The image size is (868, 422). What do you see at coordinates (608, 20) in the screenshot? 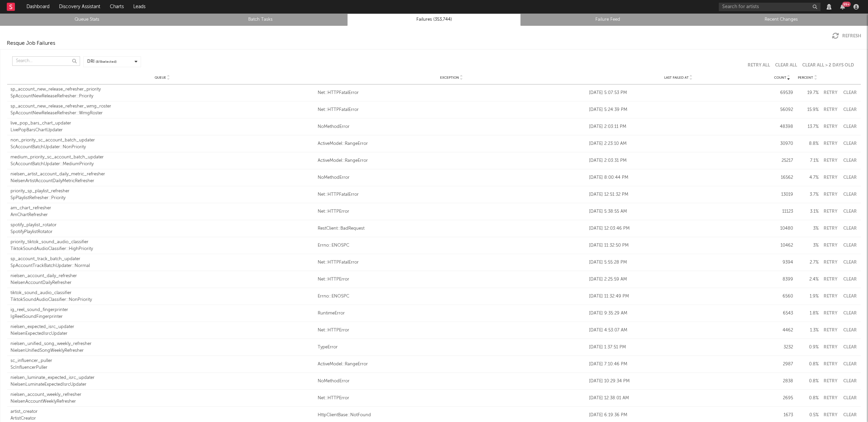
I see `a: Failure Feed` at bounding box center [608, 20].